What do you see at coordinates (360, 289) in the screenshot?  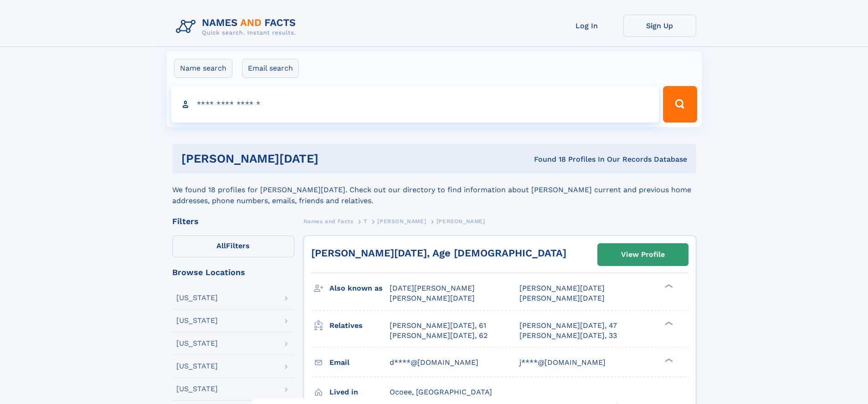 I see `h3: Also known as` at bounding box center [360, 289].